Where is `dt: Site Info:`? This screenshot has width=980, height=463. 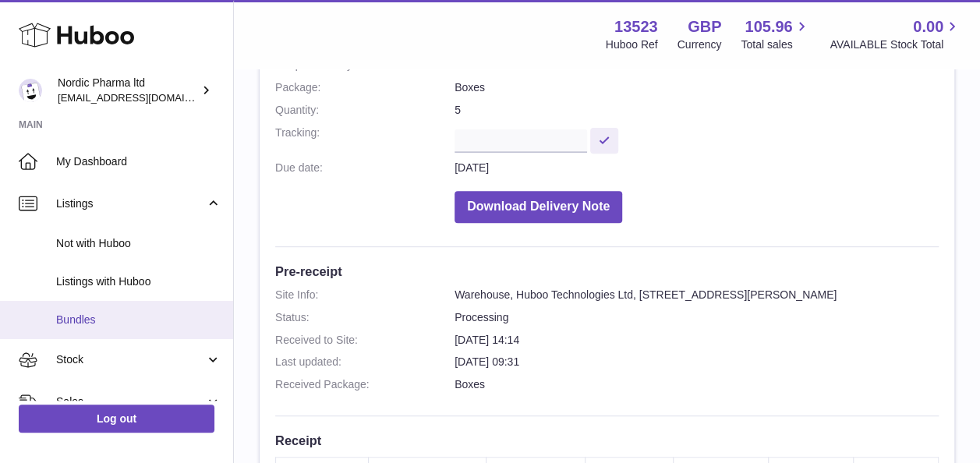 dt: Site Info: is located at coordinates (365, 295).